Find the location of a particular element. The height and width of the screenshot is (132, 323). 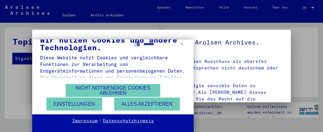

select: Sprache auswählen is located at coordinates (164, 44).